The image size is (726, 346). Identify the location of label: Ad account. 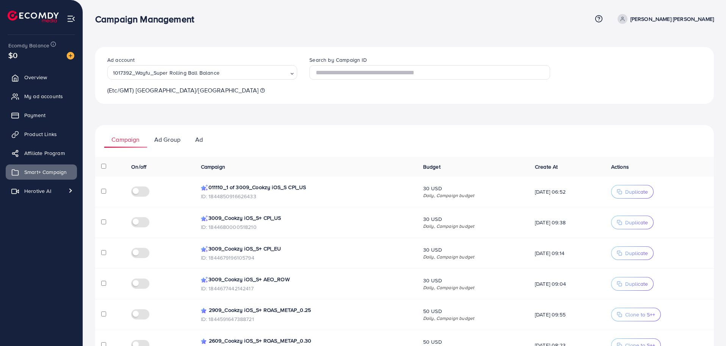
(121, 60).